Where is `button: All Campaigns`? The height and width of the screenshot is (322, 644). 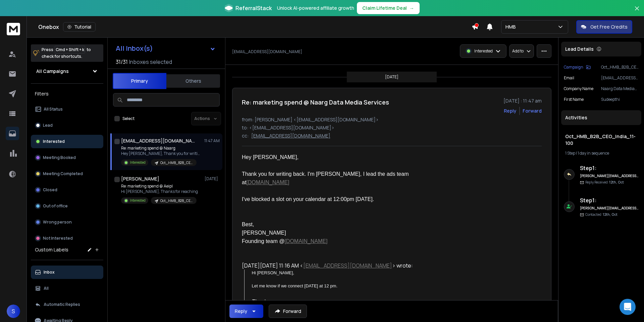 button: All Campaigns is located at coordinates (67, 71).